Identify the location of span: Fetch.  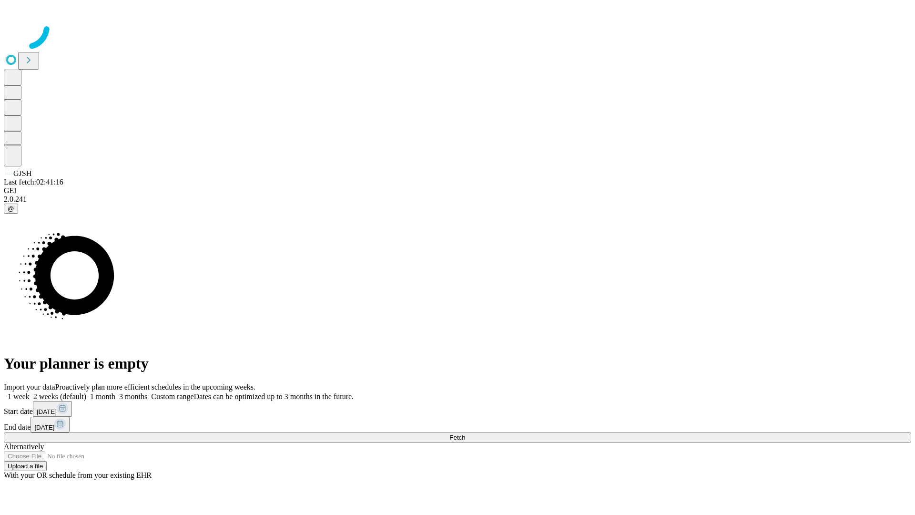
(457, 437).